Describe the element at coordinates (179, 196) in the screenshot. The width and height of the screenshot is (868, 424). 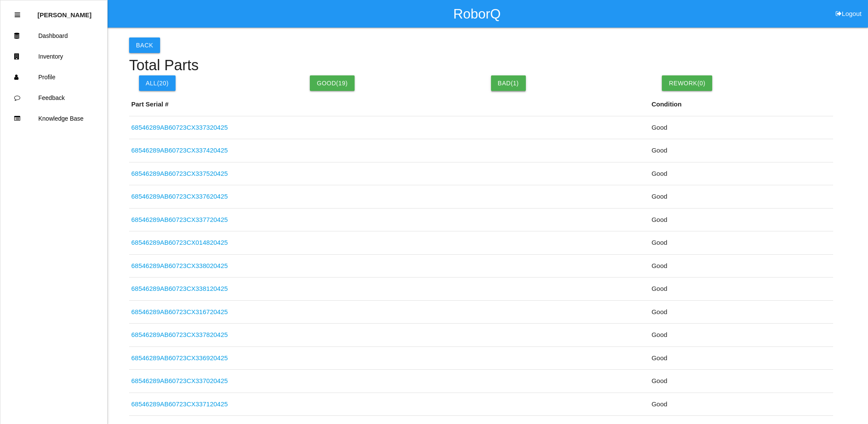
I see `a: 68546289AB60723CX337620425` at that location.